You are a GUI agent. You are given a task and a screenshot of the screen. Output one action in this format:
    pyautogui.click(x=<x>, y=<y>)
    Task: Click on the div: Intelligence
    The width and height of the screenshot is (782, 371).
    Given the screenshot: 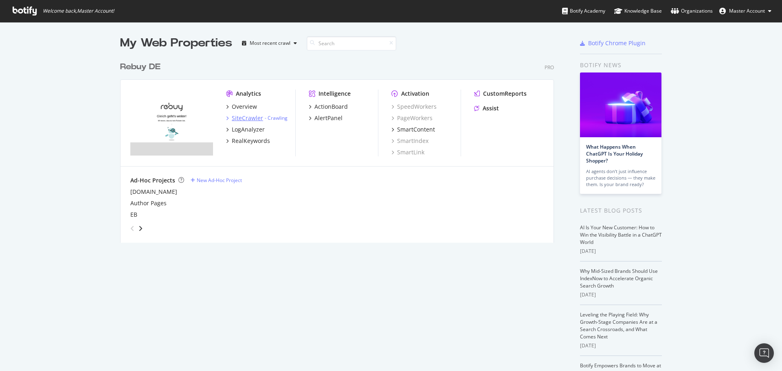 What is the action you would take?
    pyautogui.click(x=334, y=94)
    